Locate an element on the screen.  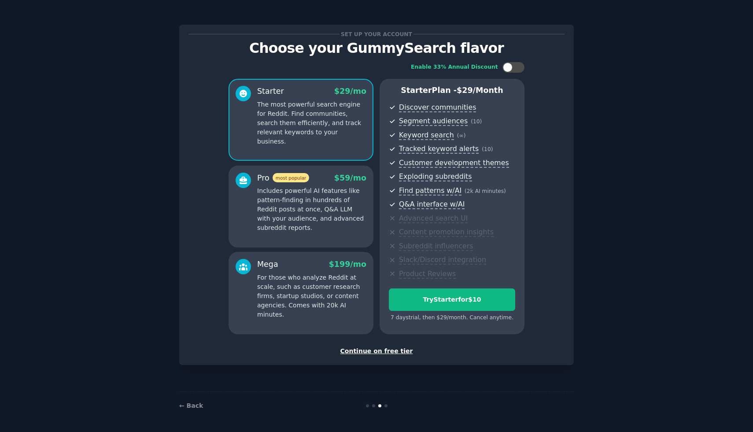
span: Q&A interface w/AI is located at coordinates (431, 204).